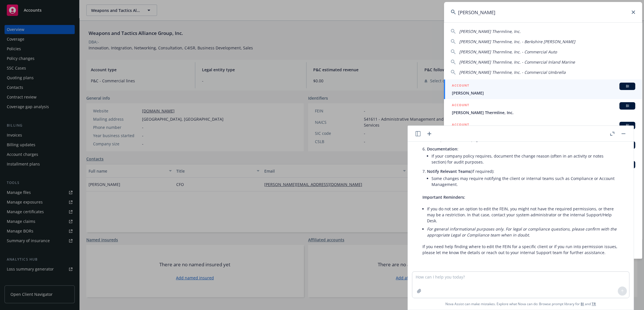  What do you see at coordinates (525, 159) in the screenshot?
I see `li: If your company policy requires, document the change reason (often in an activity or notes sectio...` at bounding box center [525, 159].